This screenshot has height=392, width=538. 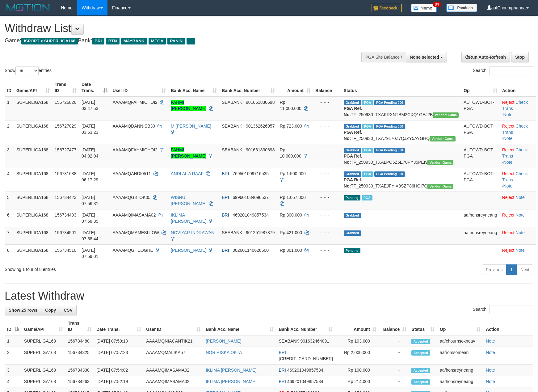 What do you see at coordinates (480, 156) in the screenshot?
I see `td: AUTOWD-BOT-PGA` at bounding box center [480, 156].